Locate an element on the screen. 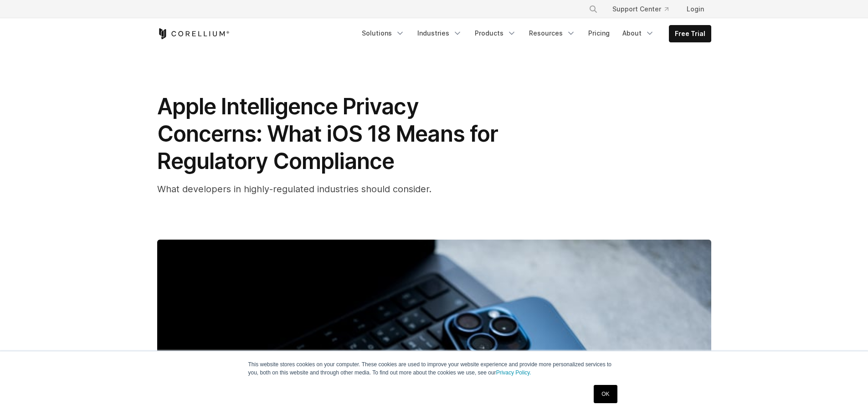  a: Pricing is located at coordinates (599, 33).